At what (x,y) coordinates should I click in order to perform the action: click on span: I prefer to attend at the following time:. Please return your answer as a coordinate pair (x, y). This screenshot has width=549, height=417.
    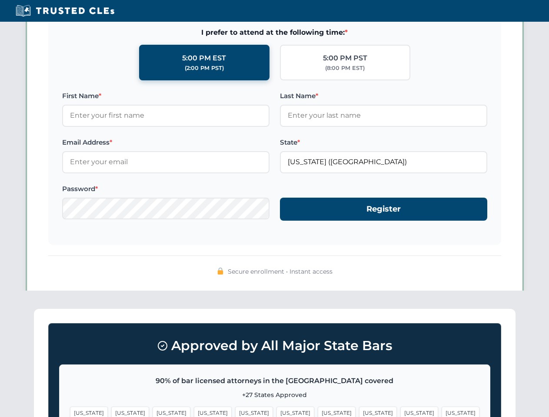
    Looking at the image, I should click on (275, 33).